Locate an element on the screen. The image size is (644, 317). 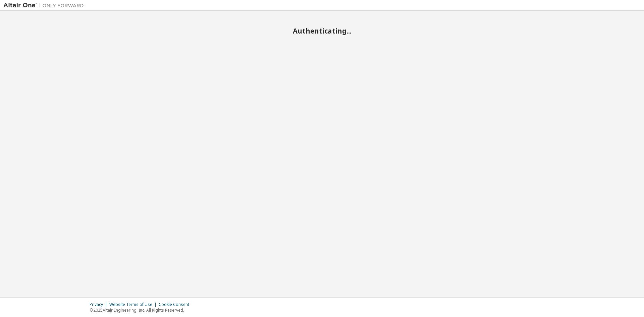
div: Website Terms of Use is located at coordinates (134, 304).